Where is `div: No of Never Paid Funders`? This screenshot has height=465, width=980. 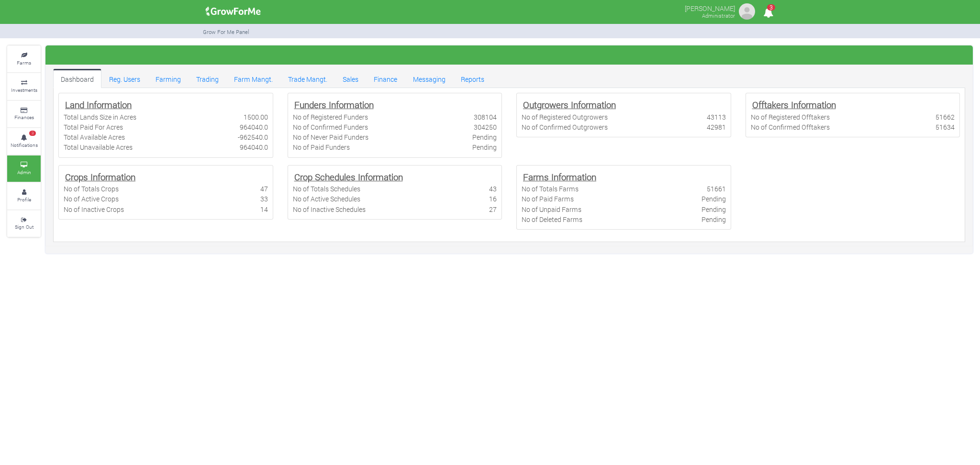 div: No of Never Paid Funders is located at coordinates (331, 137).